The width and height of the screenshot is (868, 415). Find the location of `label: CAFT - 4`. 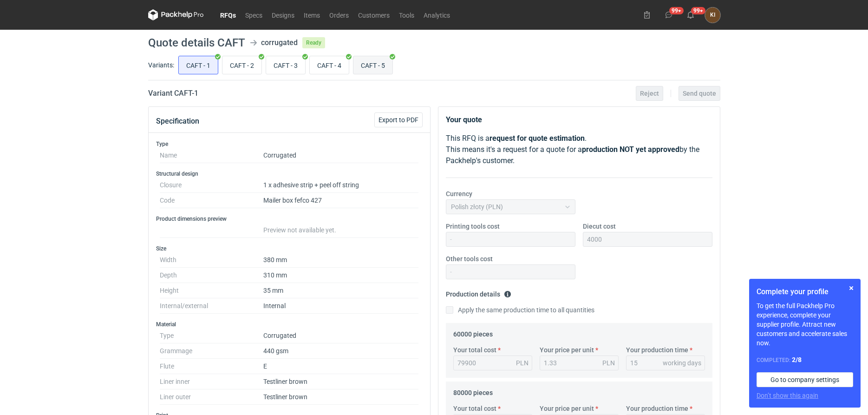

label: CAFT - 4 is located at coordinates (329, 65).